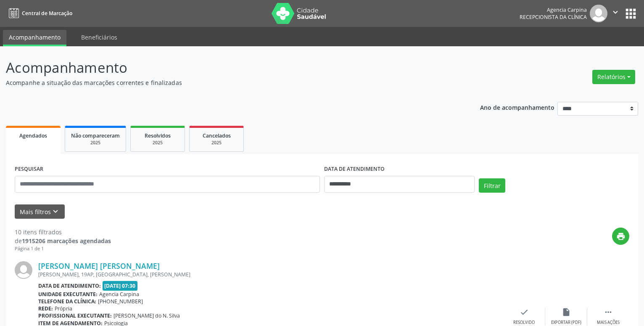 This screenshot has height=326, width=644. Describe the element at coordinates (566, 322) in the screenshot. I see `div: Exportar (PDF)` at that location.